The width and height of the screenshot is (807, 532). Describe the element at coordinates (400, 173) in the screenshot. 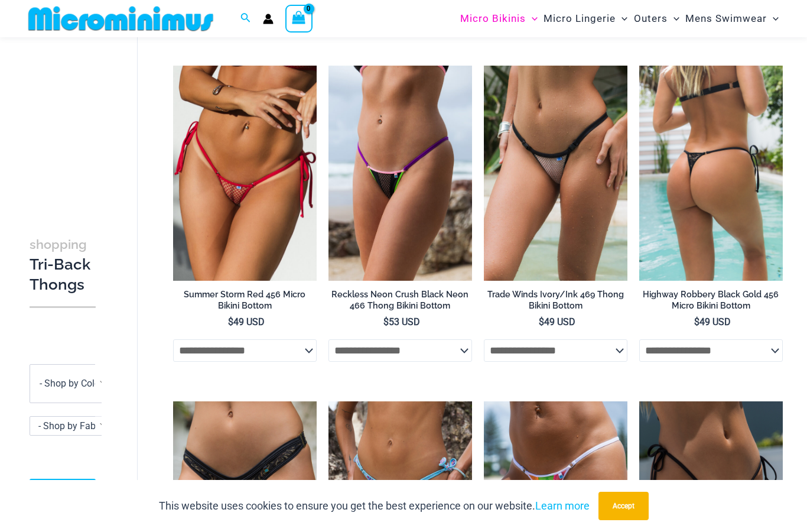

I see `img: Reckless Neon Crush Black Neon 466 Thong 01` at that location.